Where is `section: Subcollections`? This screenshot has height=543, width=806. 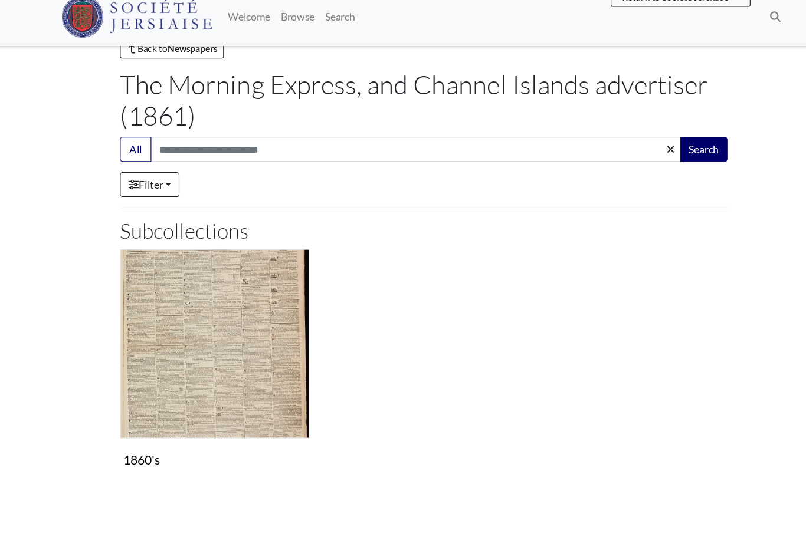 section: Subcollections is located at coordinates (403, 353).